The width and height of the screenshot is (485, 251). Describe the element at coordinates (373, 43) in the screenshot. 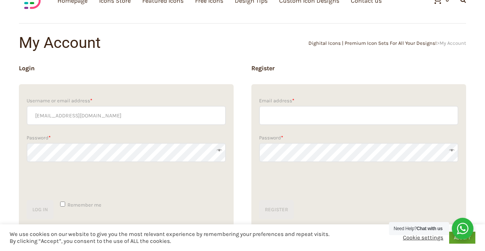

I see `span: Dighital Icons | Premium Icon Sets For All Your Designs!` at that location.